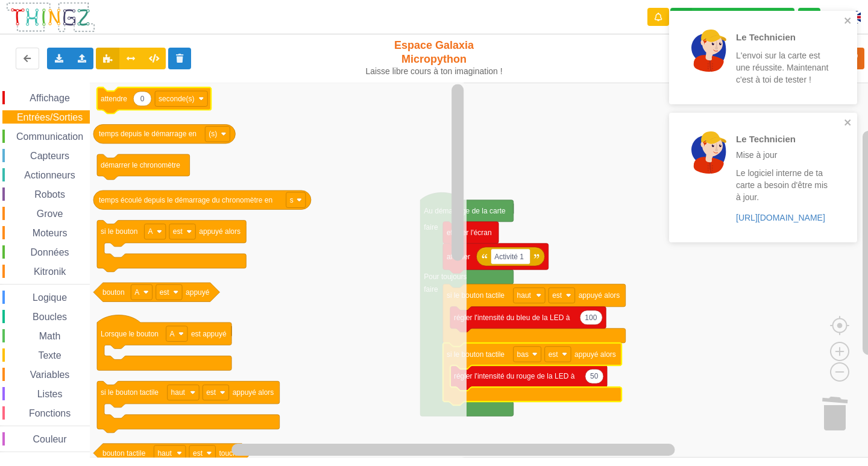  I want to click on span: Affichage, so click(49, 97).